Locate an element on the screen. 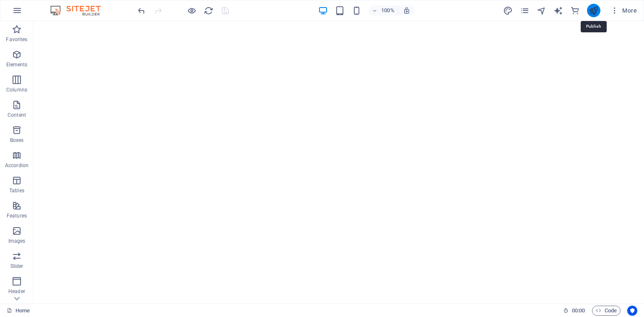  i: Navigator is located at coordinates (541, 11).